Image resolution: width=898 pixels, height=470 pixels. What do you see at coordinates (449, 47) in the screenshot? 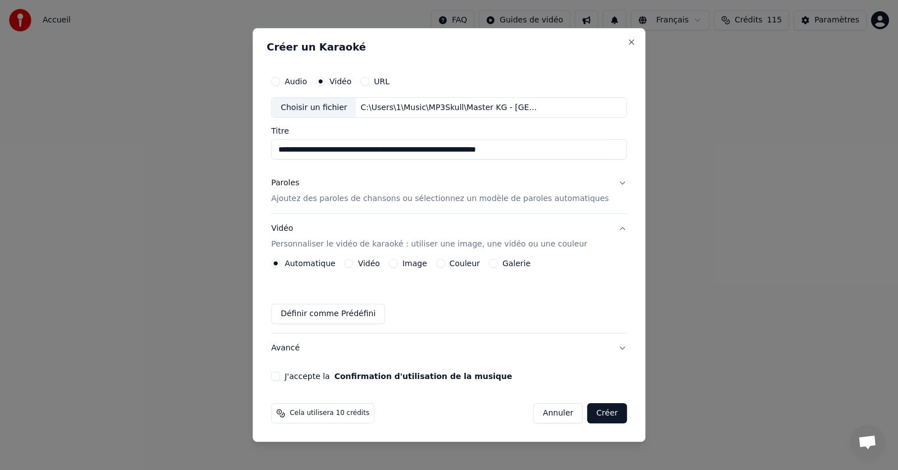
I see `h2: Créer un Karaoké` at bounding box center [449, 47].